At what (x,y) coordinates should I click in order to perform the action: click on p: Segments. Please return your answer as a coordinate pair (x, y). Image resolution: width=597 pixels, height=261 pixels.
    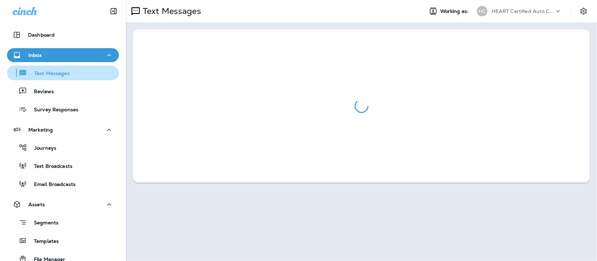
    Looking at the image, I should click on (43, 224).